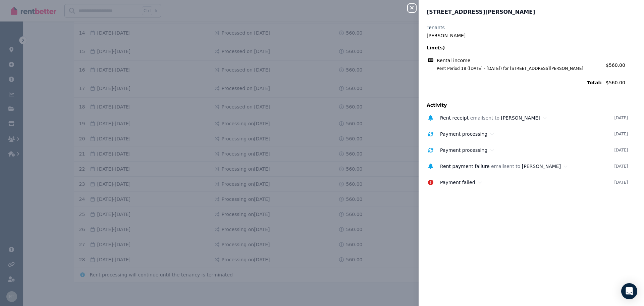 The height and width of the screenshot is (306, 644). What do you see at coordinates (514, 83) in the screenshot?
I see `span: Total:` at bounding box center [514, 83].